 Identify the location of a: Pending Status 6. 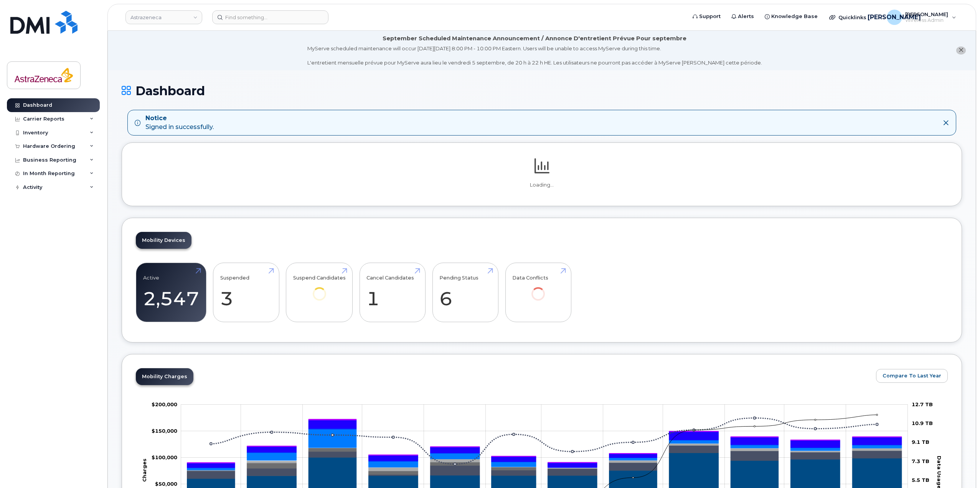
(465, 292).